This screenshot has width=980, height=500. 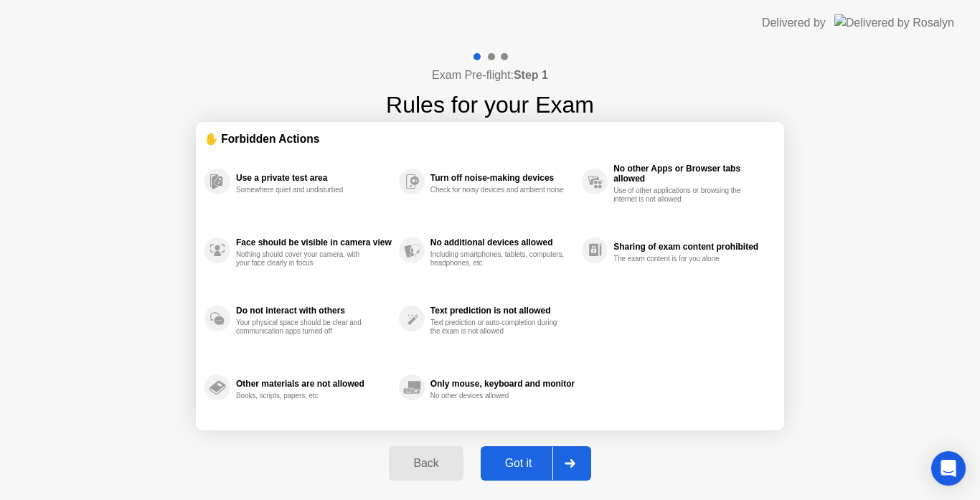 I want to click on div: Use of other applications or browsing the internet is not allowed, so click(x=681, y=195).